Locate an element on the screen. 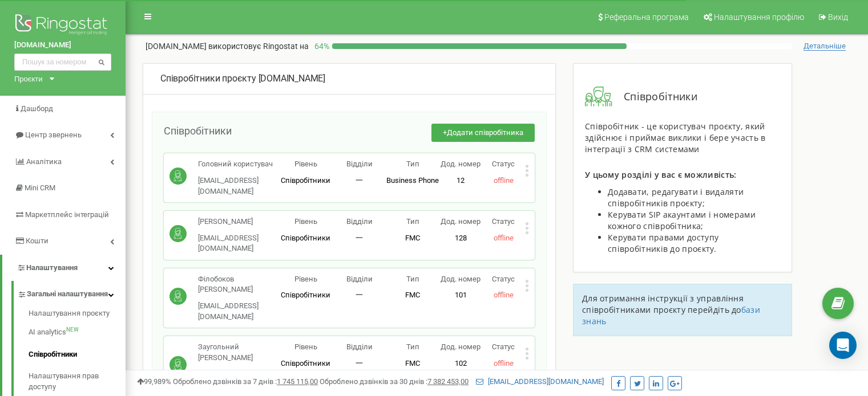 The image size is (868, 396). span: Аналiтика is located at coordinates (44, 161).